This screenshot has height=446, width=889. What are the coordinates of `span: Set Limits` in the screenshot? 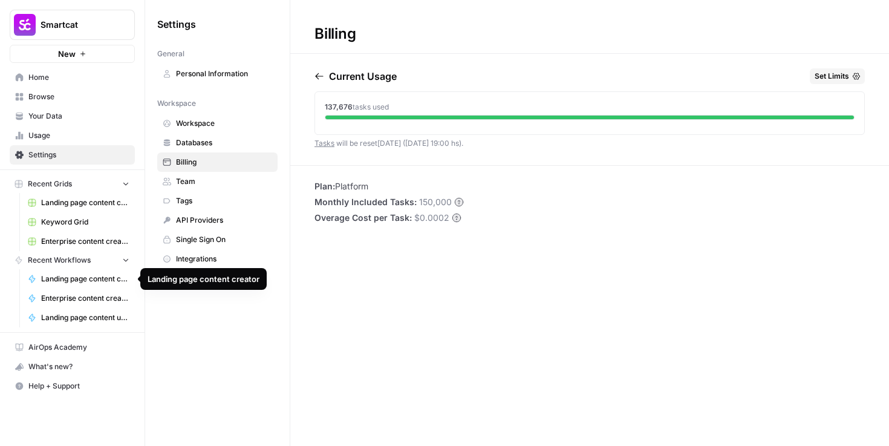 It's located at (832, 76).